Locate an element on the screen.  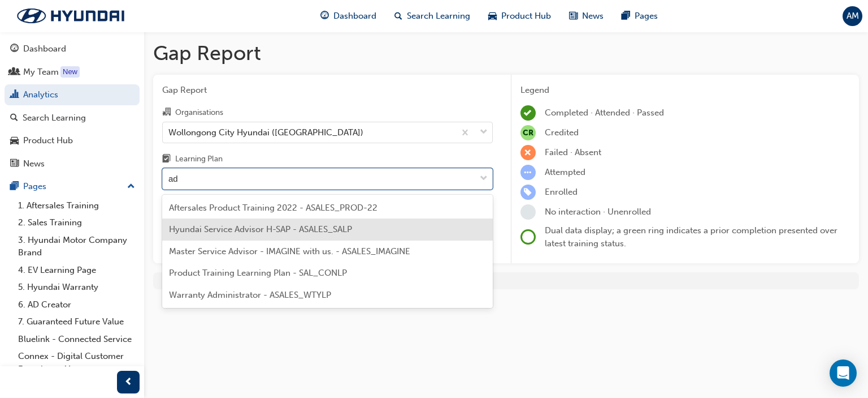
span: Failed · Absent is located at coordinates (573, 153).